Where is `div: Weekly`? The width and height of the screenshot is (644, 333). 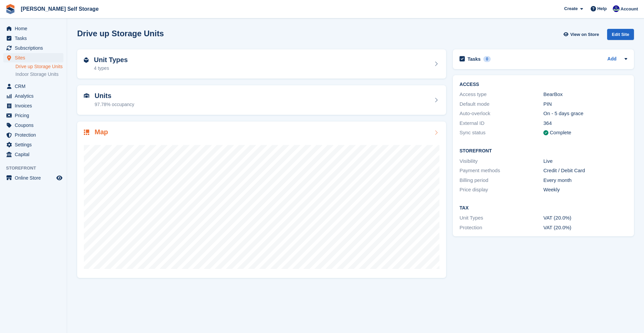
div: Weekly is located at coordinates (585, 190).